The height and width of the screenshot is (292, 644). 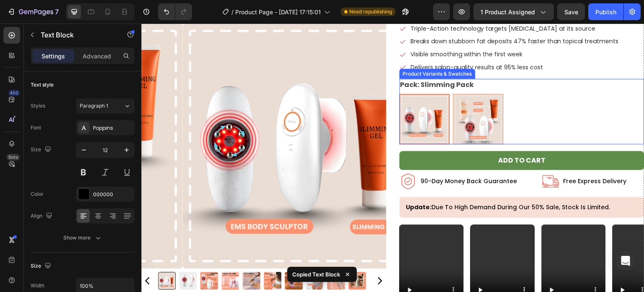 I want to click on div: Width, so click(x=37, y=285).